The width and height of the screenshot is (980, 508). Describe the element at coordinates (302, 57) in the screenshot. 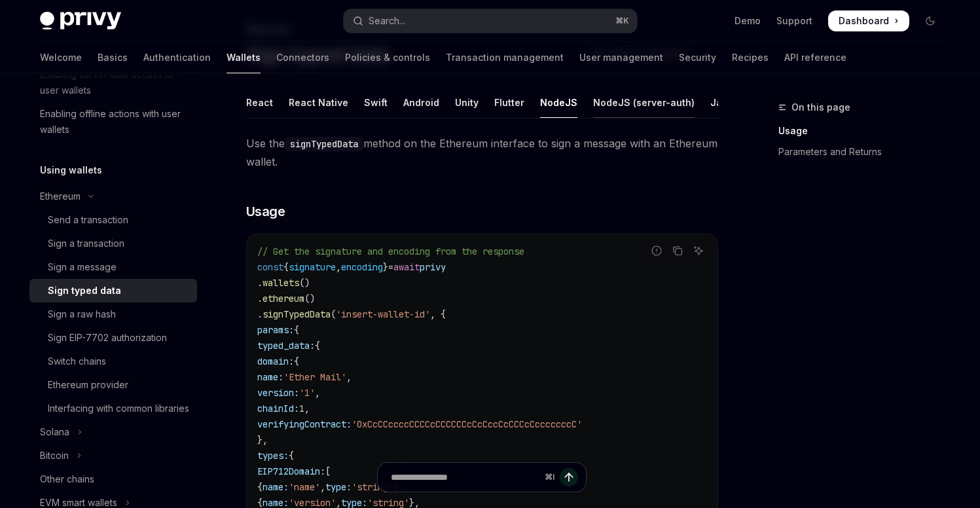

I see `a: Connectors` at that location.